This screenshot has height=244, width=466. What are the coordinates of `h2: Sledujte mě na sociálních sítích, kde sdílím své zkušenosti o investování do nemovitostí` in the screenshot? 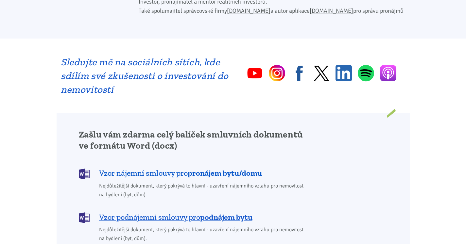 It's located at (145, 76).